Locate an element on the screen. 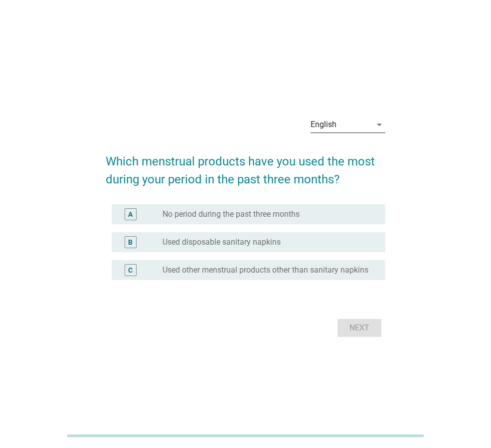 The image size is (491, 448). div: English is located at coordinates (323, 124).